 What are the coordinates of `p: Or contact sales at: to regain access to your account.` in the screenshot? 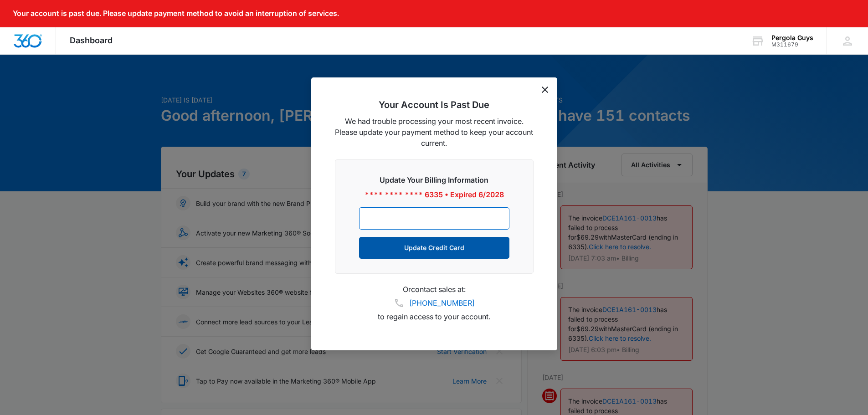 It's located at (434, 303).